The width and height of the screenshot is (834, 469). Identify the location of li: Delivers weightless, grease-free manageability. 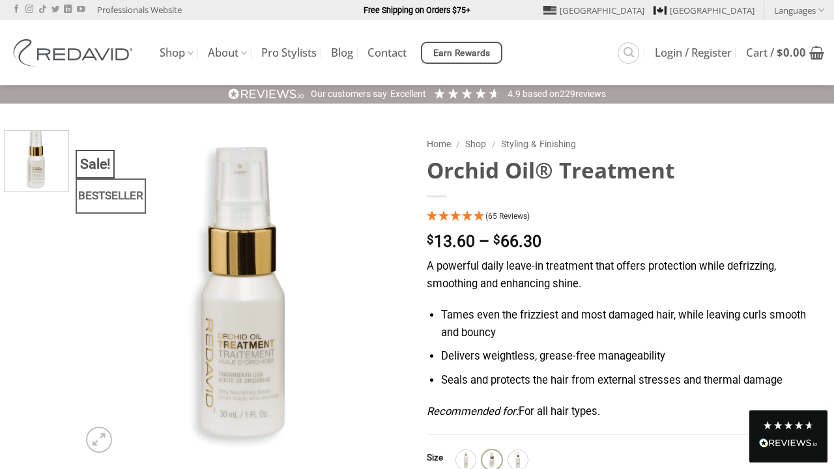
(632, 356).